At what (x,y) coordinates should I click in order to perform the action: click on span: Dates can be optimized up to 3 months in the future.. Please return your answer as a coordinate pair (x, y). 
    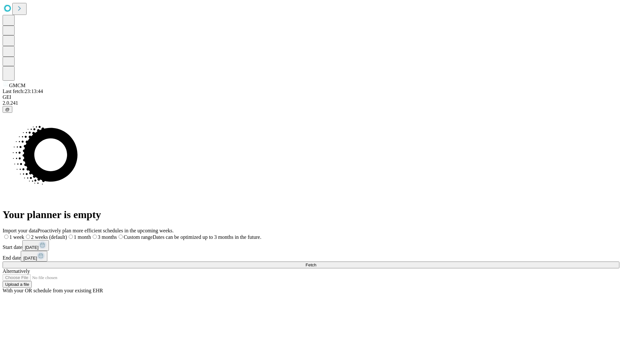
    Looking at the image, I should click on (207, 237).